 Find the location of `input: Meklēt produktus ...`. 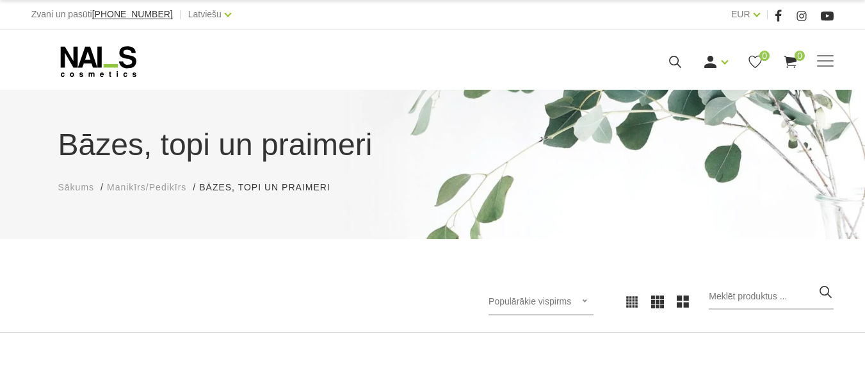

input: Meklēt produktus ... is located at coordinates (771, 297).